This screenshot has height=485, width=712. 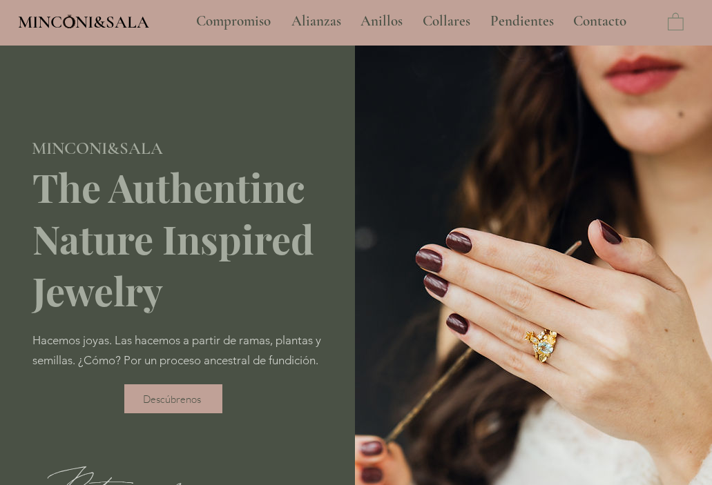 I want to click on span: Hacemos joyas. Las hacemos a partir de ramas, plantas y semillas. ¿Cómo? Por un proceso ancestral..., so click(x=177, y=350).